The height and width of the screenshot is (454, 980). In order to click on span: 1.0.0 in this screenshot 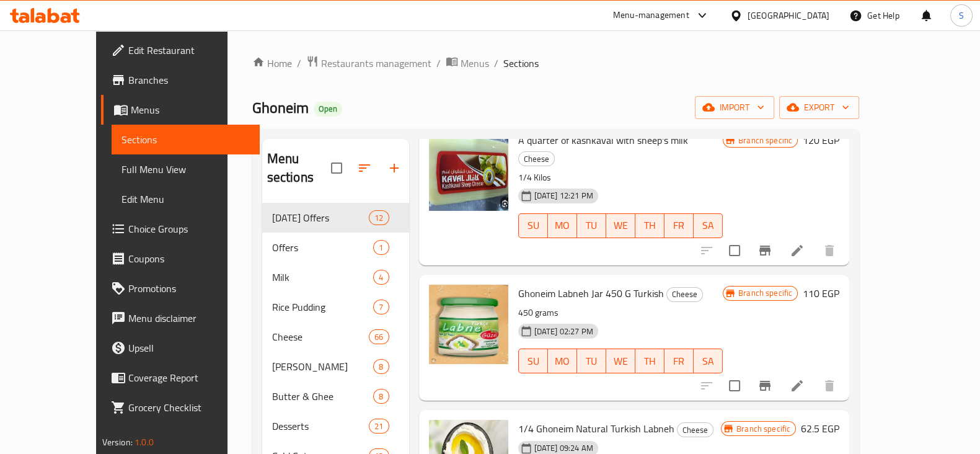, I will do `click(144, 442)`.